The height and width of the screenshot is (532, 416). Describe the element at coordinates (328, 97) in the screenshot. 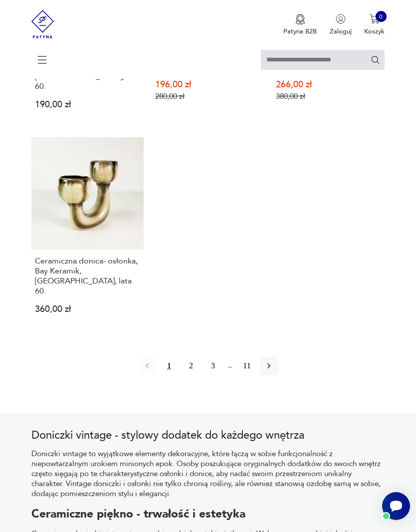

I see `p: 380,00 zł` at that location.